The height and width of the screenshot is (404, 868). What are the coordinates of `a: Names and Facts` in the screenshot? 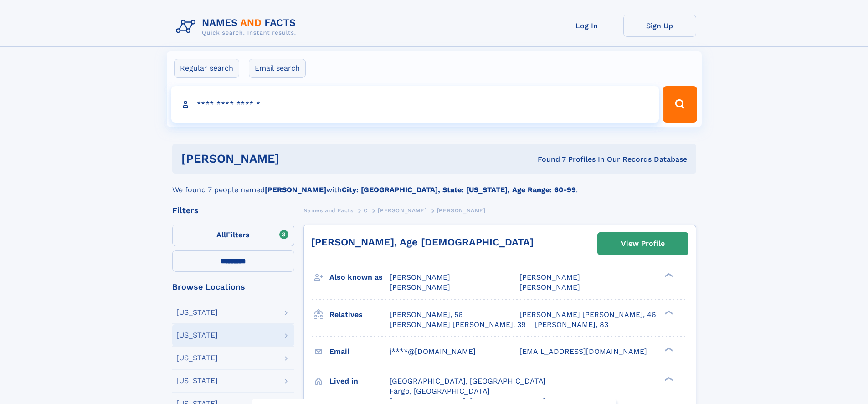 It's located at (329, 210).